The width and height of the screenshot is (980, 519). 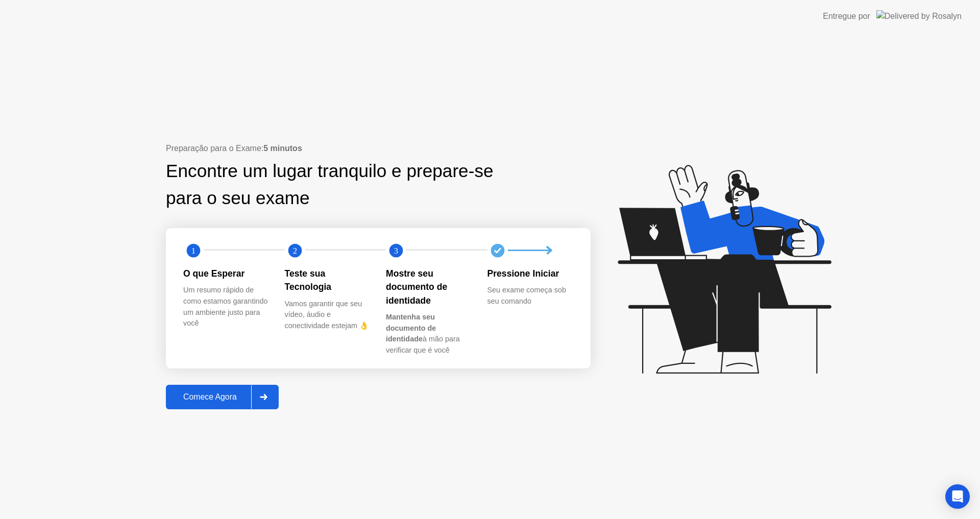 What do you see at coordinates (378, 149) in the screenshot?
I see `div: Preparação para o Exame:` at bounding box center [378, 149].